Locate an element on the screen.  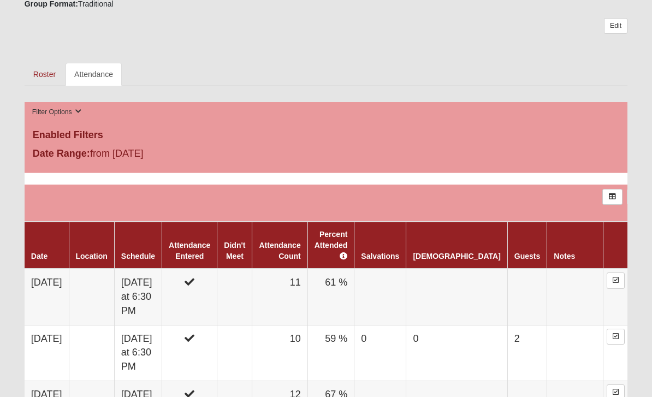
a: Didn't Meet is located at coordinates (234, 251).